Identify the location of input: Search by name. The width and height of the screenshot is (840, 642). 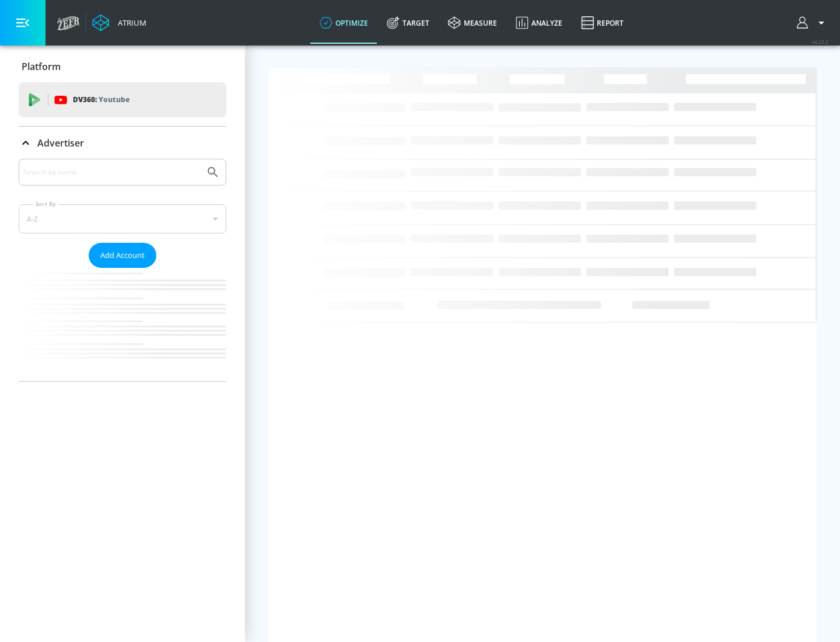
(111, 172).